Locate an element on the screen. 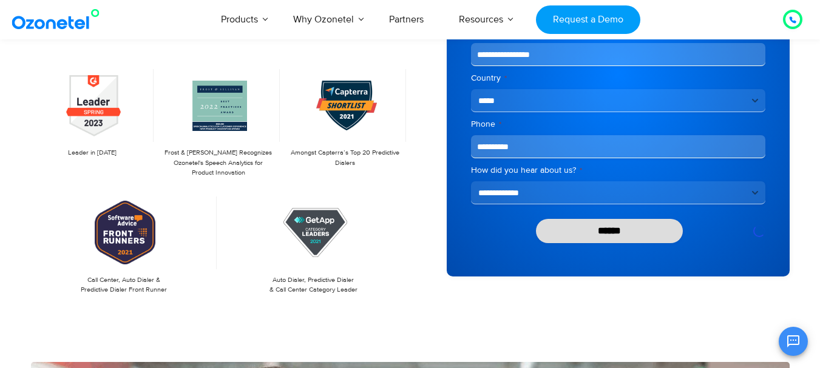  a: Request a Demo is located at coordinates (587, 19).